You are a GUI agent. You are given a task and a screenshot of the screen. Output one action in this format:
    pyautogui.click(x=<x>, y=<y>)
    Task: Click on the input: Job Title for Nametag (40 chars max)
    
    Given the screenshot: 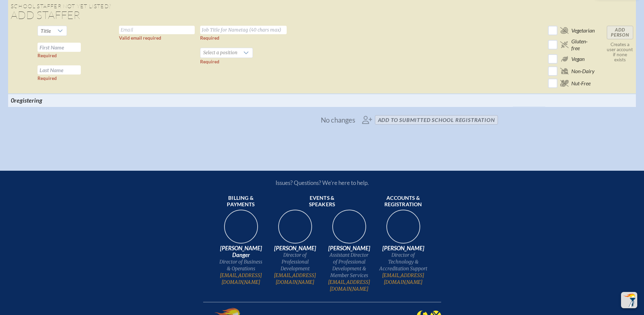 What is the action you would take?
    pyautogui.click(x=244, y=30)
    